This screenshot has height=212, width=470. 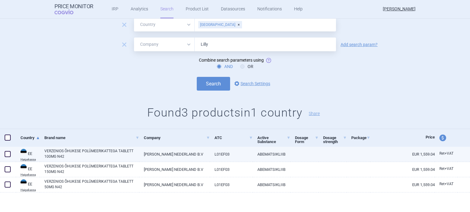 I want to click on a: Dosage Form, so click(x=306, y=140).